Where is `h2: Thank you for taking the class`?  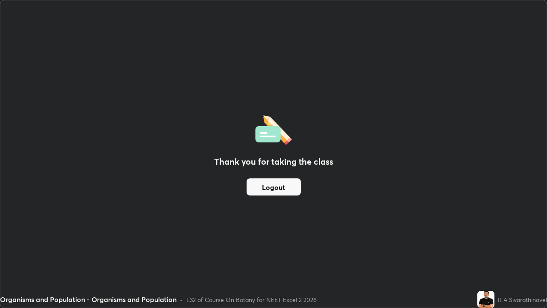
h2: Thank you for taking the class is located at coordinates (274, 162).